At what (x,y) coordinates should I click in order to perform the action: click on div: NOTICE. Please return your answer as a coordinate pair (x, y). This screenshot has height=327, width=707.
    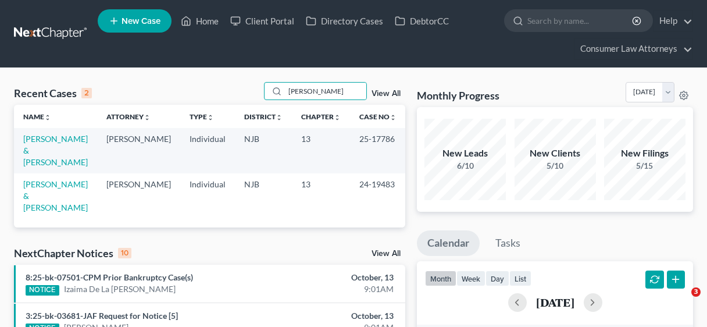
    Looking at the image, I should click on (42, 290).